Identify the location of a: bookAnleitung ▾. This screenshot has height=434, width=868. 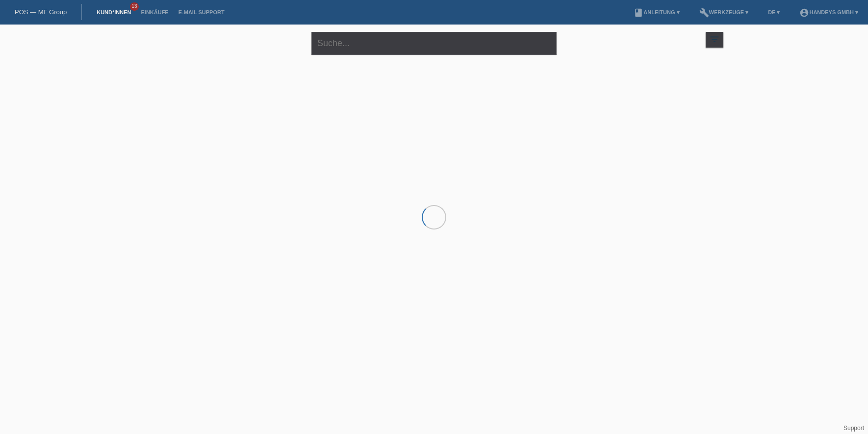
(656, 12).